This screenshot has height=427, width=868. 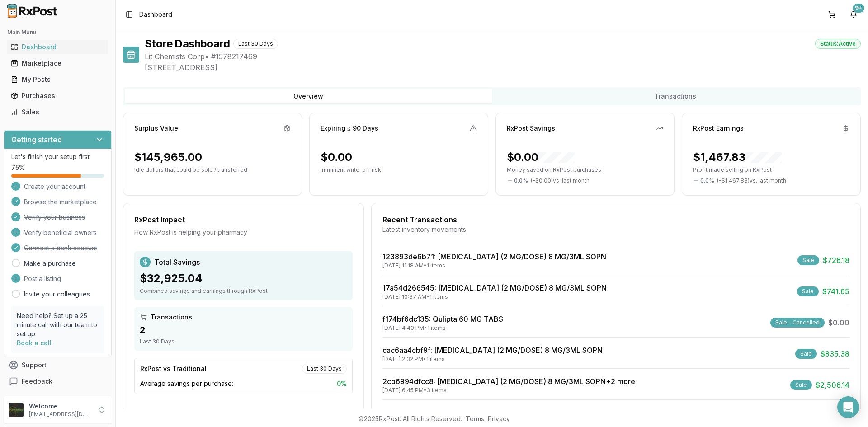 I want to click on div: Purchases, so click(x=57, y=96).